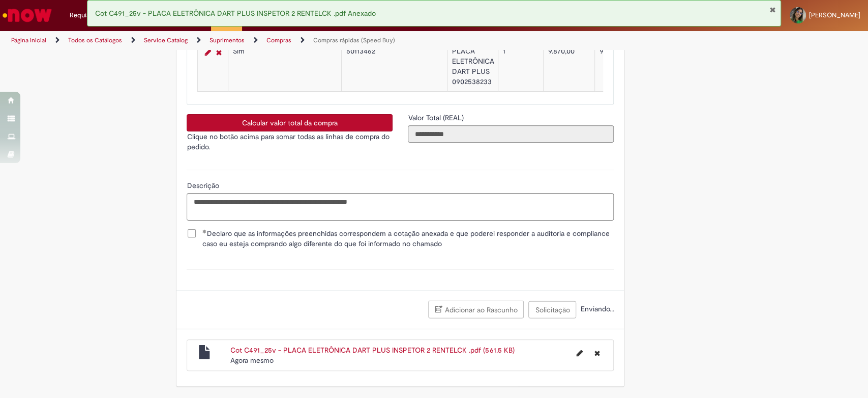  Describe the element at coordinates (29, 40) in the screenshot. I see `a: Página inicial` at that location.